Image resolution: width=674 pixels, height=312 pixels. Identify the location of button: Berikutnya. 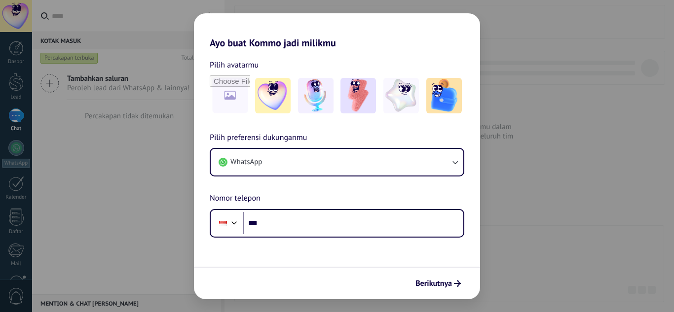
(438, 284).